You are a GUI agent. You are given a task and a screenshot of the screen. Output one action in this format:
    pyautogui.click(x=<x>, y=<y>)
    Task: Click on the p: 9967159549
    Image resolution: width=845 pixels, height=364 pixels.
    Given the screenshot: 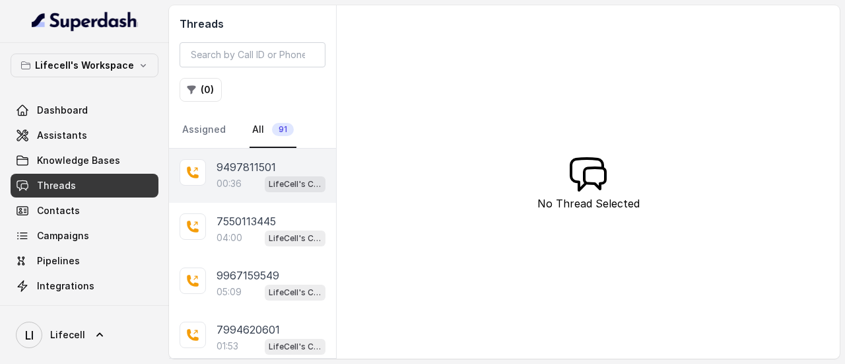 What is the action you would take?
    pyautogui.click(x=248, y=275)
    